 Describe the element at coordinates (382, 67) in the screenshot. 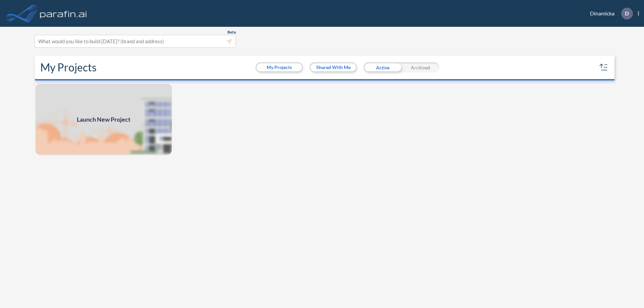

I see `div: Active` at that location.